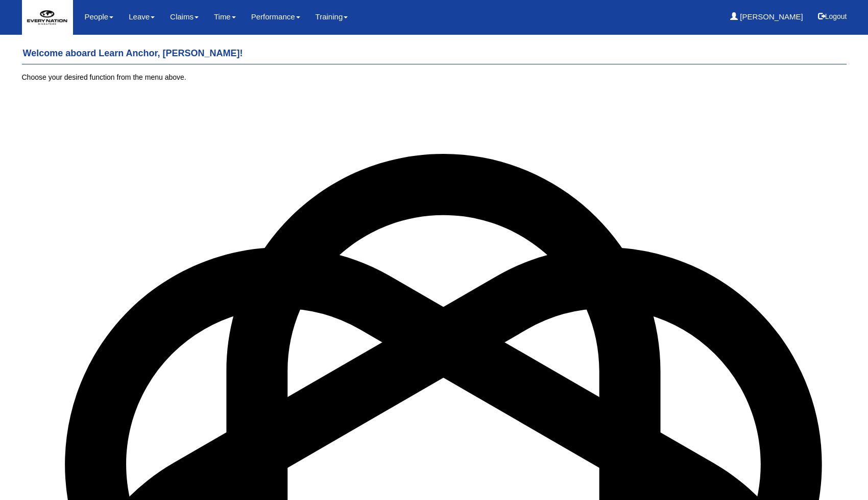  I want to click on button: Logout, so click(832, 16).